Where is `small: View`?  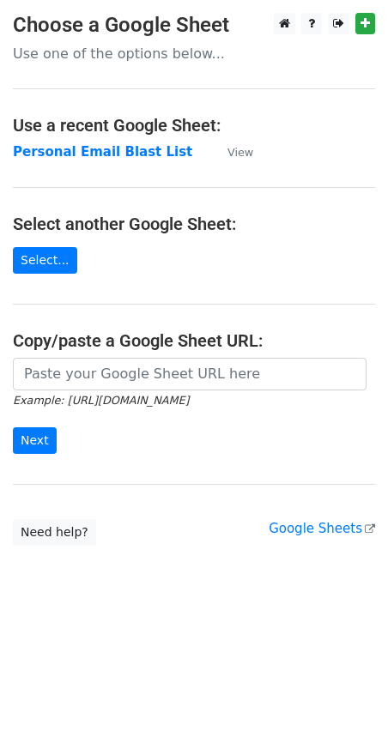
small: View is located at coordinates (240, 152).